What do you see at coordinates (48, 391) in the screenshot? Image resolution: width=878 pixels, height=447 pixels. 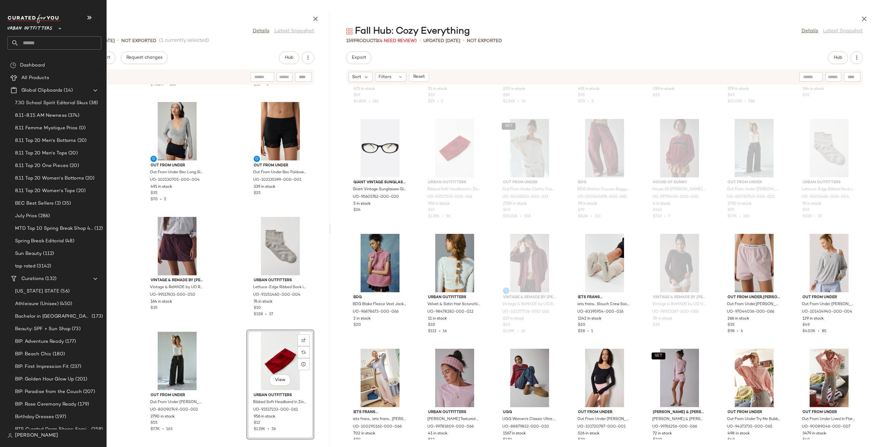 I see `span: BIP: Paradise from the Couch` at bounding box center [48, 391].